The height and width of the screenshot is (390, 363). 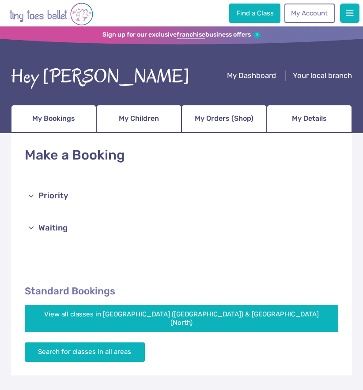 I want to click on h2: Standard Bookings, so click(x=181, y=292).